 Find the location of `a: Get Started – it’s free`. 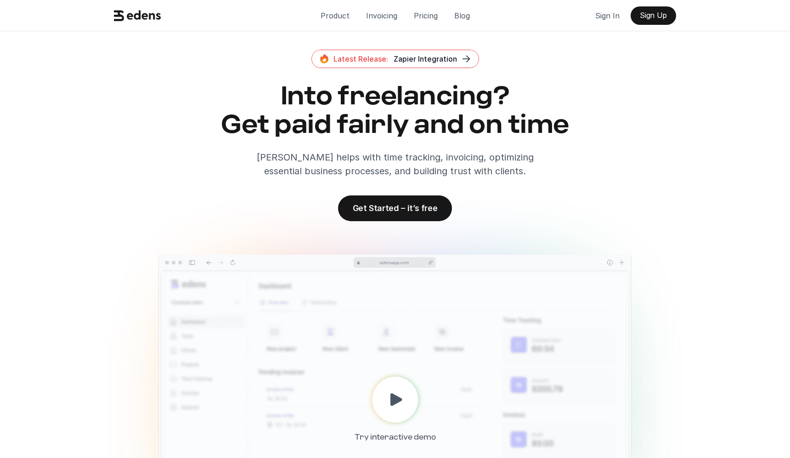

a: Get Started – it’s free is located at coordinates (395, 208).